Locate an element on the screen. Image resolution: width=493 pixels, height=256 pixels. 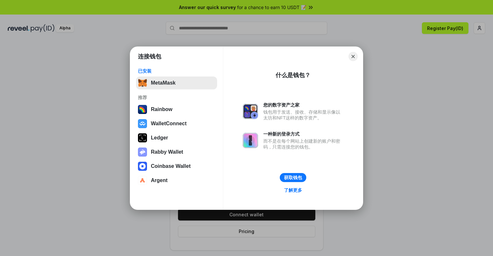
button: MetaMask is located at coordinates (176, 83).